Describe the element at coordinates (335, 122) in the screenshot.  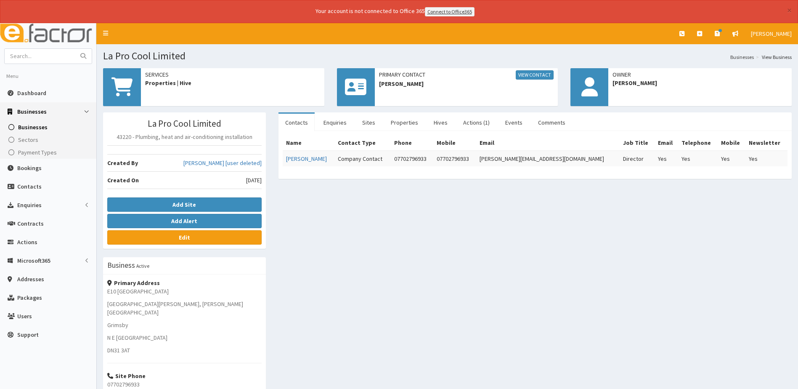
I see `a: Enquiries` at that location.